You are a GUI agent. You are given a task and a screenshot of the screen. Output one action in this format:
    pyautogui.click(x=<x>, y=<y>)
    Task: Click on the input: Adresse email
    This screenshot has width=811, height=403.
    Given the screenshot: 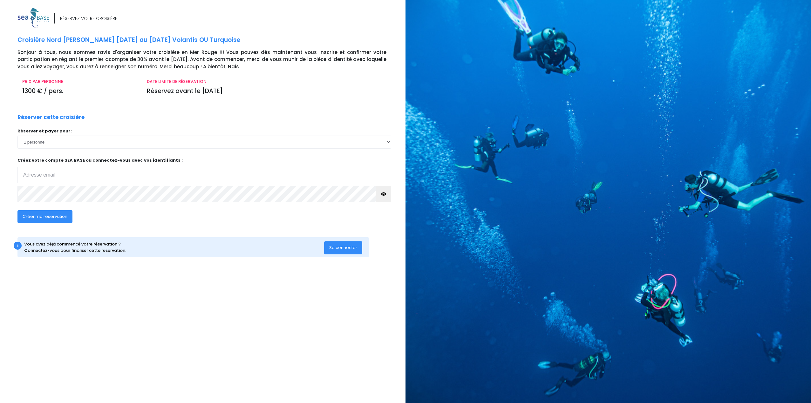 What is the action you would take?
    pyautogui.click(x=204, y=175)
    